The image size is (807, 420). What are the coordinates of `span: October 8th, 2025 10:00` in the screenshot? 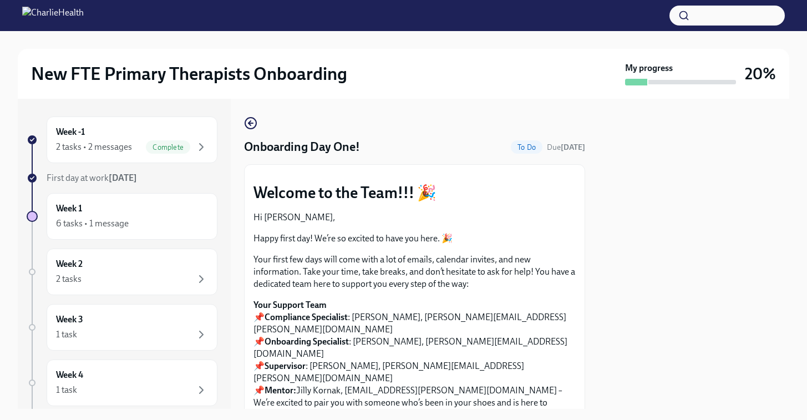 It's located at (566, 147).